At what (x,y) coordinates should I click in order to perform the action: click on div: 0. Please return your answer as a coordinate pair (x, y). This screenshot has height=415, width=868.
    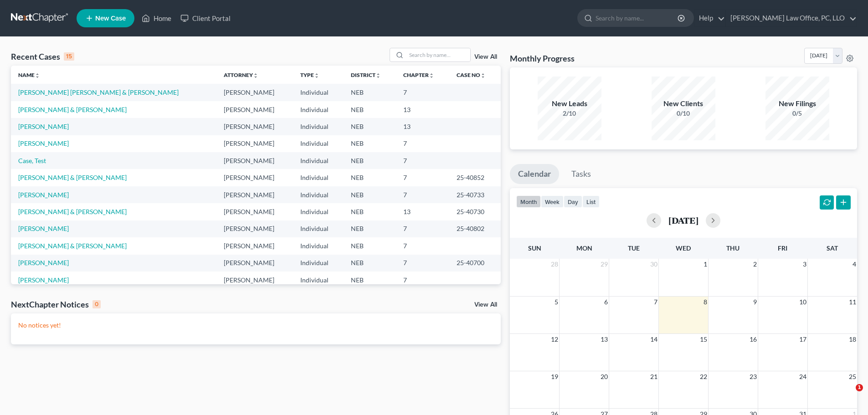
    Looking at the image, I should click on (97, 304).